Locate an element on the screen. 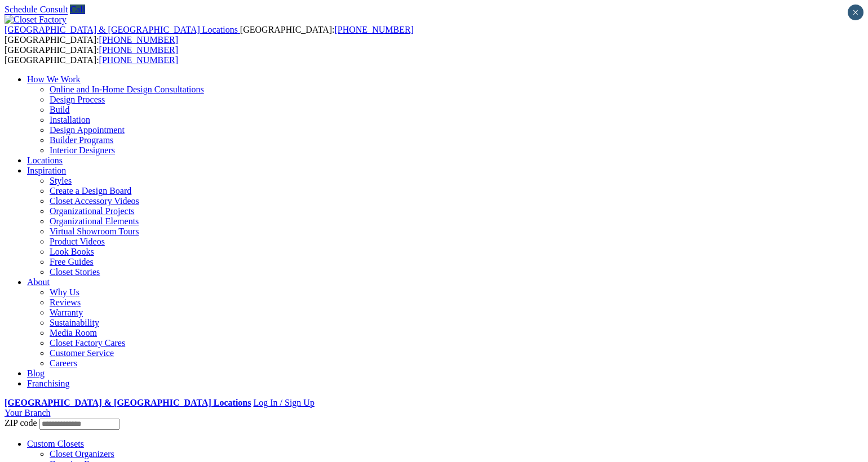  a: Locations is located at coordinates (45, 160).